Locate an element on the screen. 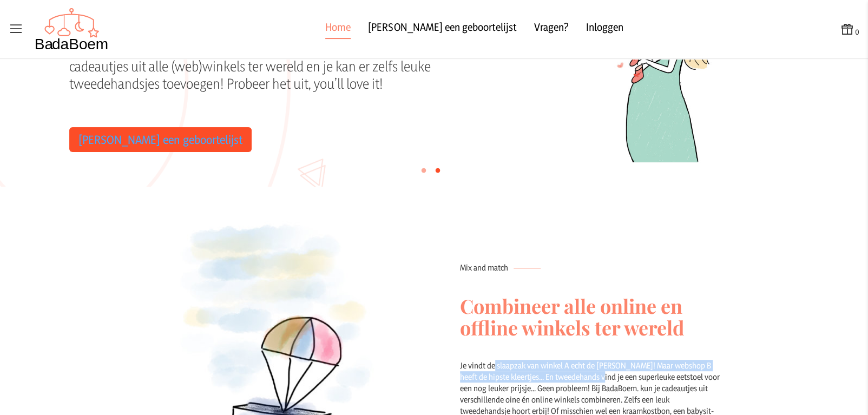 This screenshot has width=868, height=415. img: Badaboem is located at coordinates (71, 29).